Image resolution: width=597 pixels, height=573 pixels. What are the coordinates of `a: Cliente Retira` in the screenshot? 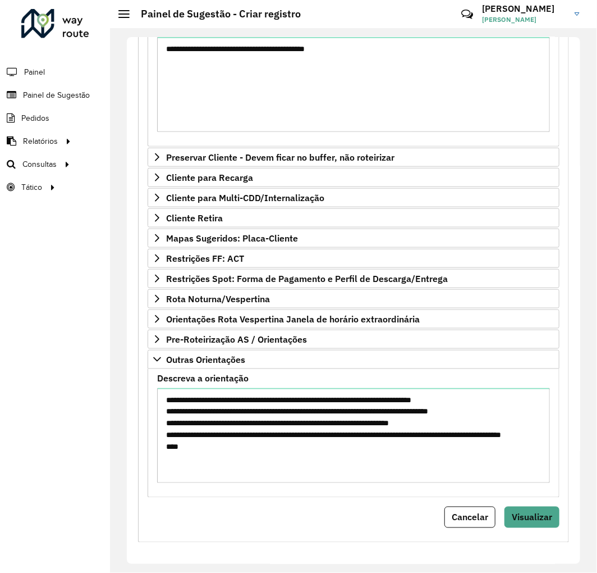 It's located at (354, 218).